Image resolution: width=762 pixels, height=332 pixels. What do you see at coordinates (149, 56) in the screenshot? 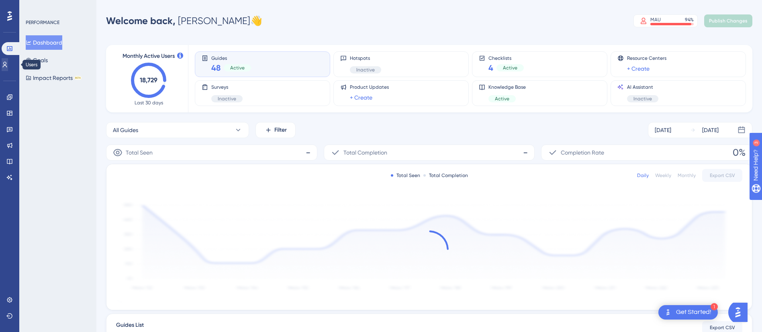
I see `span: Monthly Active Users` at bounding box center [149, 56].